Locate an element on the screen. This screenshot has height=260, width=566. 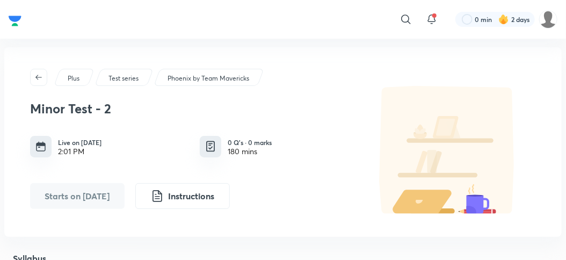
a: Test series is located at coordinates (123, 78).